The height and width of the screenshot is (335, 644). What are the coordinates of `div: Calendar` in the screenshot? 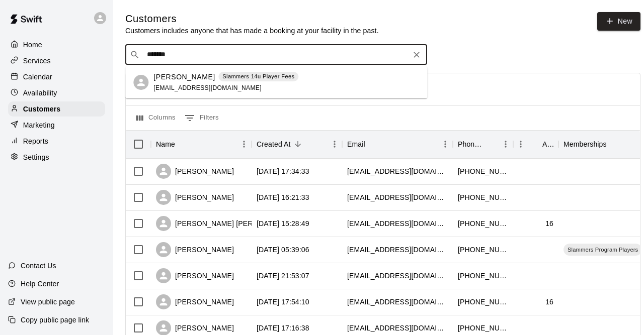 It's located at (56, 77).